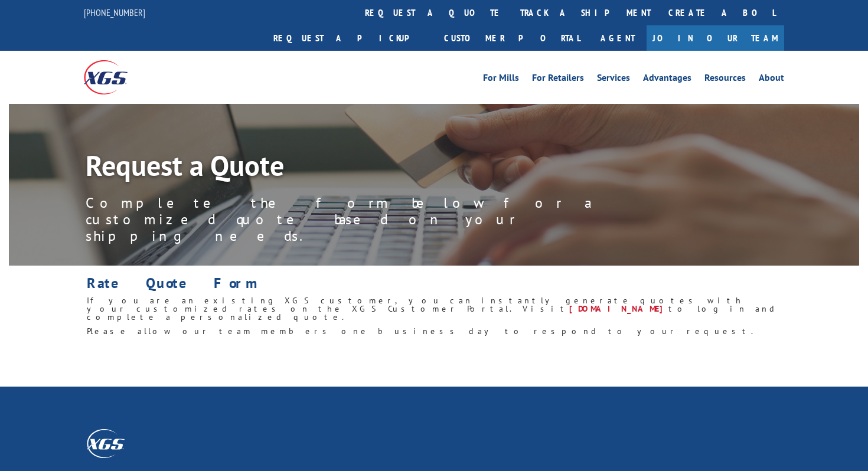  Describe the element at coordinates (512, 38) in the screenshot. I see `a: Customer Portal` at that location.